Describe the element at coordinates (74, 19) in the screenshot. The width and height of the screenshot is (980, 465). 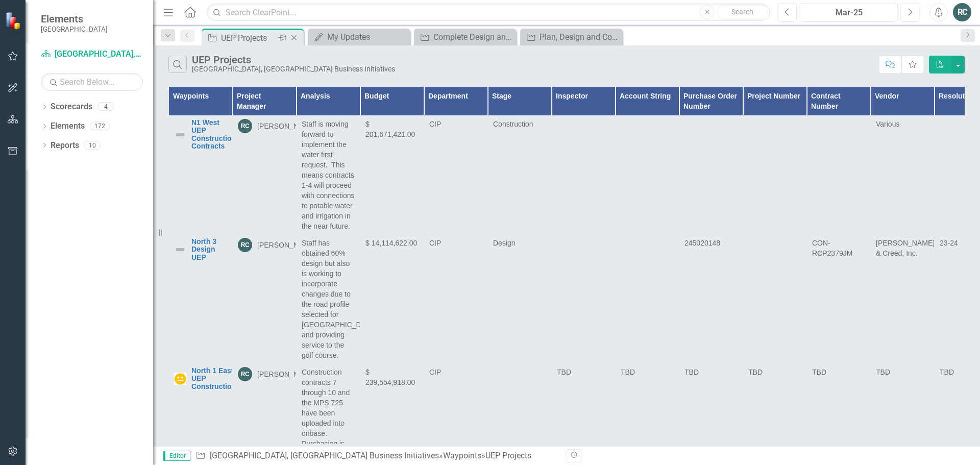
I see `span: Elements` at that location.